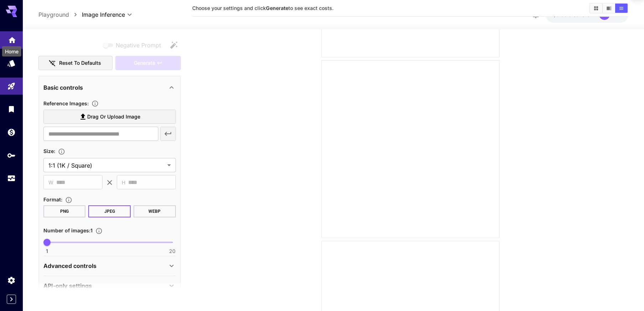  Describe the element at coordinates (134, 45) in the screenshot. I see `span: Negative prompts are not compatible with the selected model.` at that location.